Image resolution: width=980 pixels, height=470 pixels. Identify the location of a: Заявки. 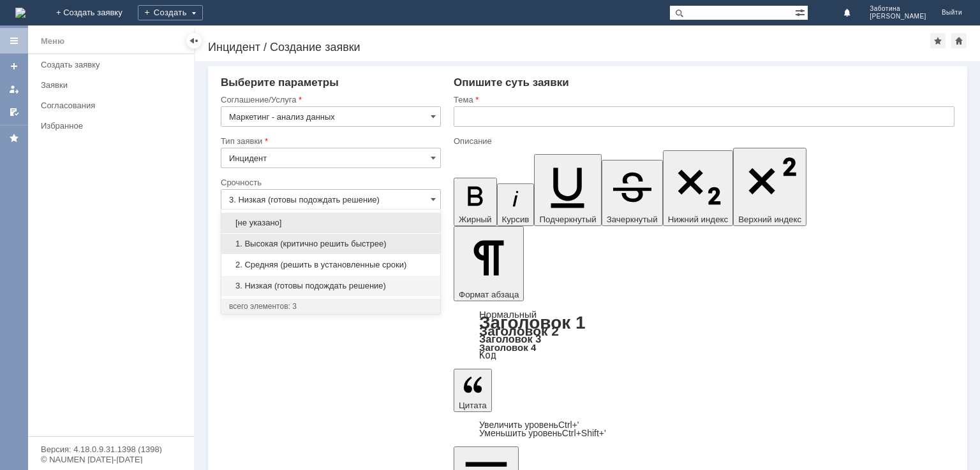
(113, 85).